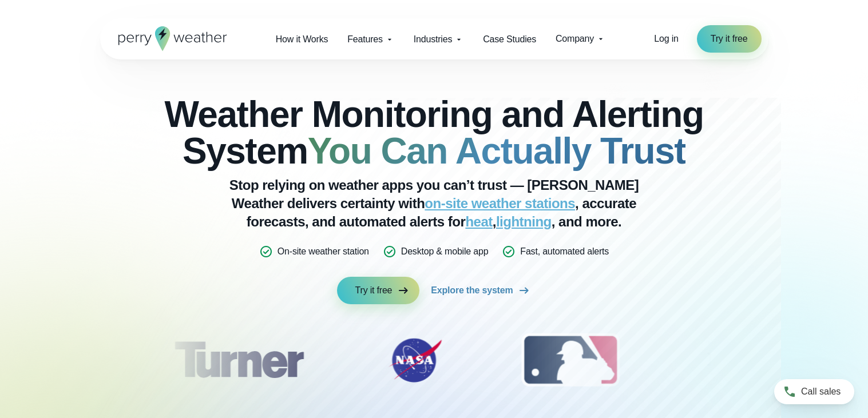 The image size is (868, 418). Describe the element at coordinates (496, 151) in the screenshot. I see `strong: You Can Actually Trust` at that location.